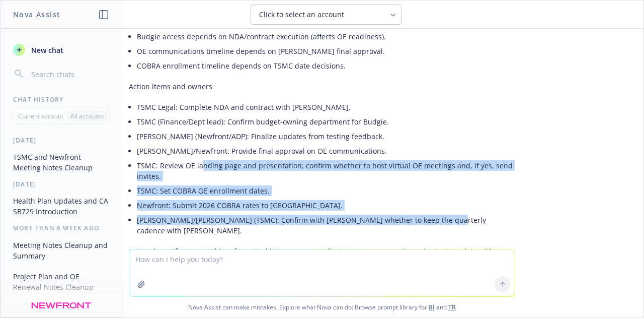 The image size is (644, 318). Describe the element at coordinates (322, 256) in the screenshot. I see `p: Let me know if you want this reformatted into a one-page client summary, a meeting-minutes templa...` at that location.